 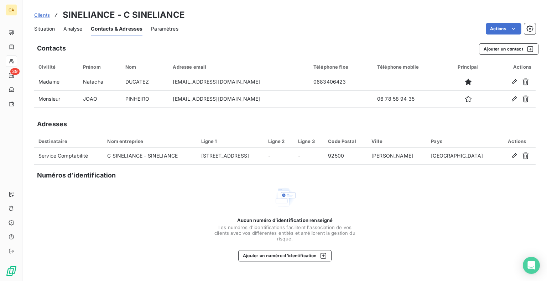 What do you see at coordinates (285, 233) in the screenshot?
I see `span: Les numéros d'identifications facilitent l'association de vos clients avec vos différentes entité...` at bounding box center [285, 233].